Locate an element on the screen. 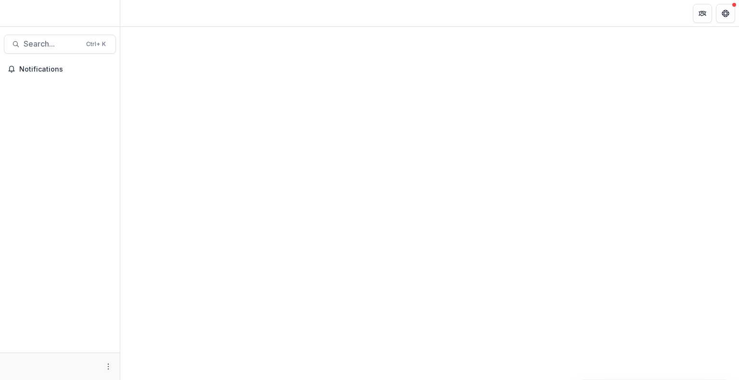 This screenshot has width=739, height=380. span: Notifications is located at coordinates (65, 69).